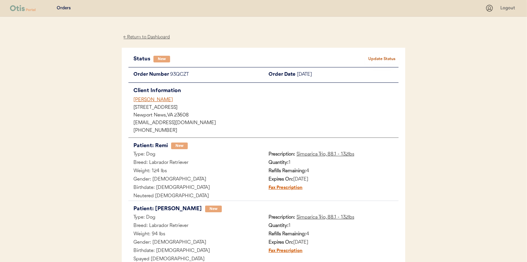  I want to click on div: Weight: 94 lbs, so click(196, 234).